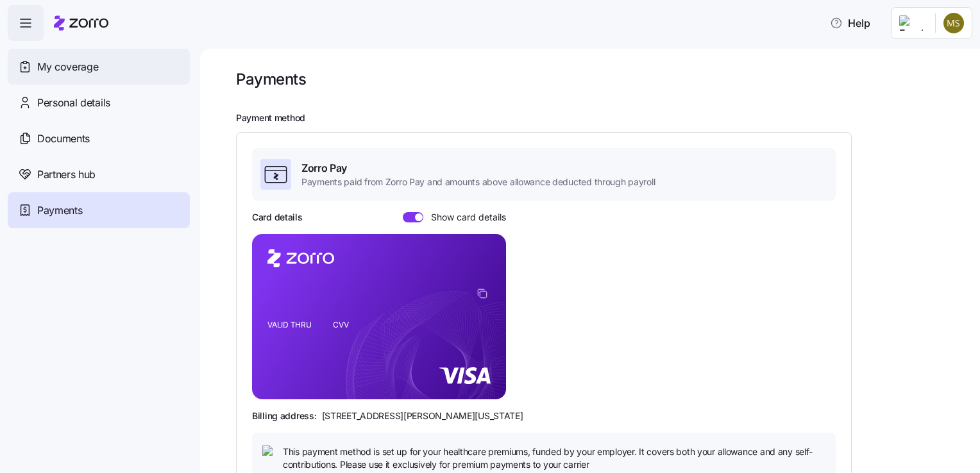  I want to click on img: Employer logo, so click(912, 23).